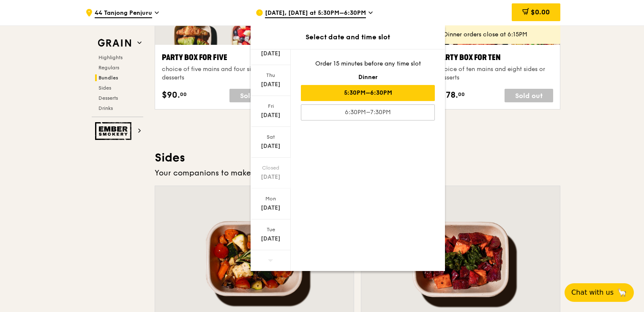 This screenshot has height=312, width=644. Describe the element at coordinates (368, 113) in the screenshot. I see `div: 6:30PM–7:30PM` at that location.